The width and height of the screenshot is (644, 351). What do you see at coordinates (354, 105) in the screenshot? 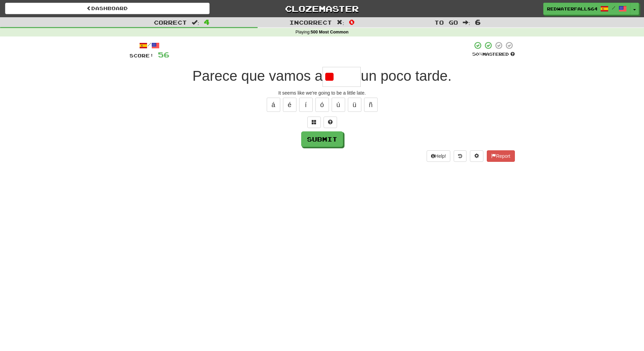
I see `button: ü` at bounding box center [354, 105].